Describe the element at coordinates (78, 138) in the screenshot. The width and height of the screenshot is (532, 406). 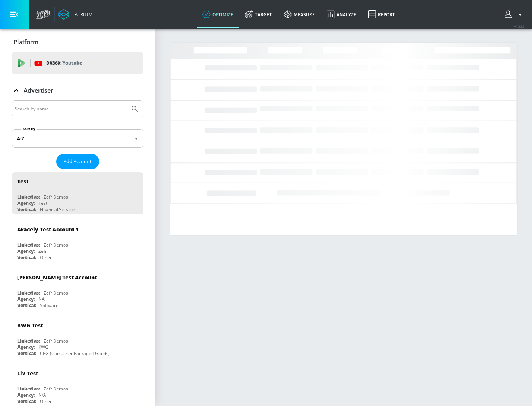
I see `div: A-Z` at that location.